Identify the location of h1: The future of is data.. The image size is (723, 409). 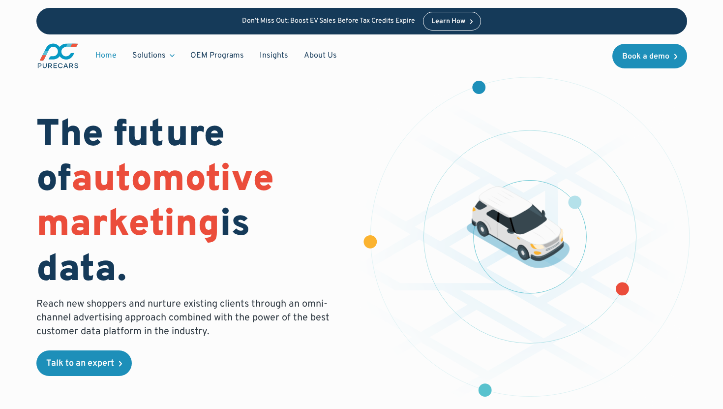
(193, 203).